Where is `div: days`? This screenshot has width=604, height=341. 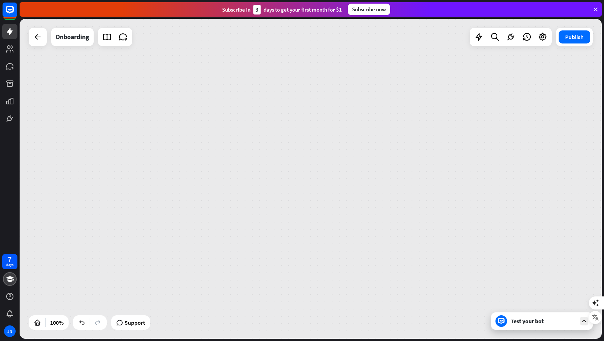
div: days is located at coordinates (10, 265).